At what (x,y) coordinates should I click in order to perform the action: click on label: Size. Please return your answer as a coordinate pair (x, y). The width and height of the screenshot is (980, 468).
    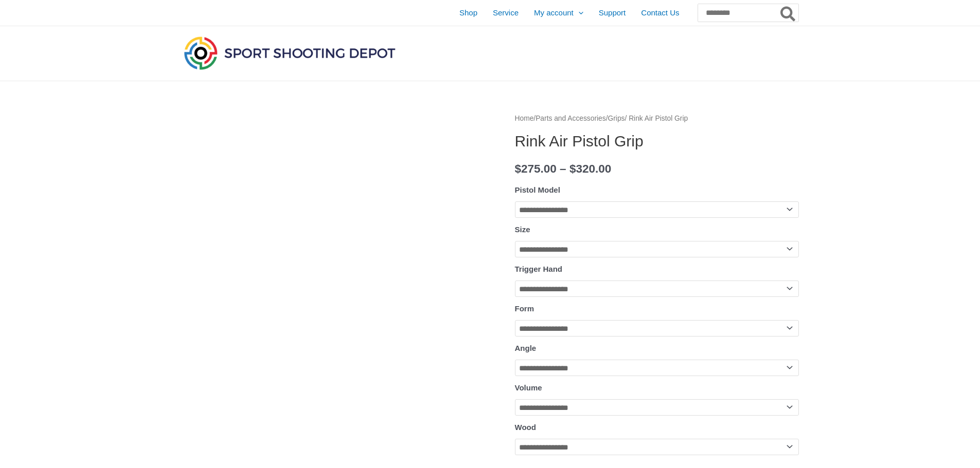
    Looking at the image, I should click on (523, 229).